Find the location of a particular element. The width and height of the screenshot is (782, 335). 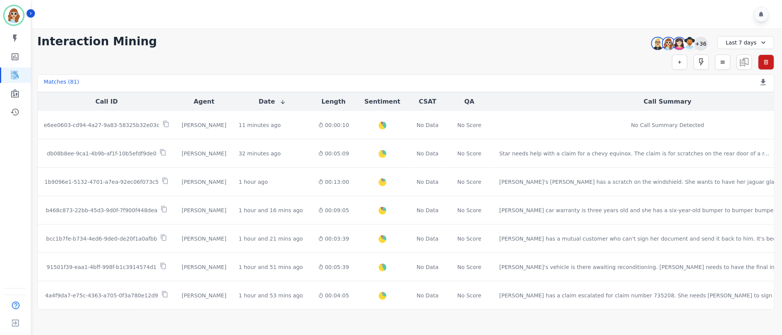

div: 32 minutes ago is located at coordinates (259, 154).